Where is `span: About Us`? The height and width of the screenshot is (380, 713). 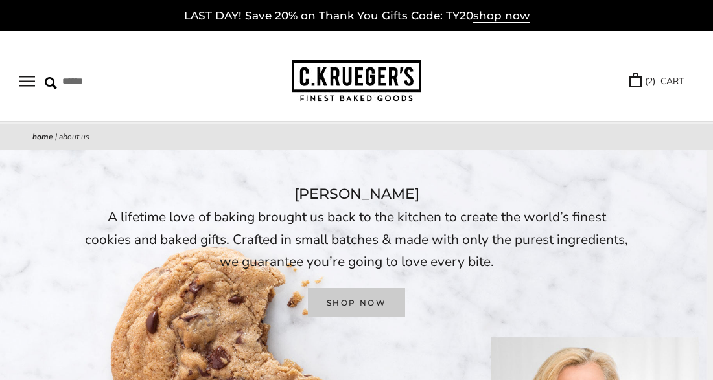
span: About Us is located at coordinates (74, 137).